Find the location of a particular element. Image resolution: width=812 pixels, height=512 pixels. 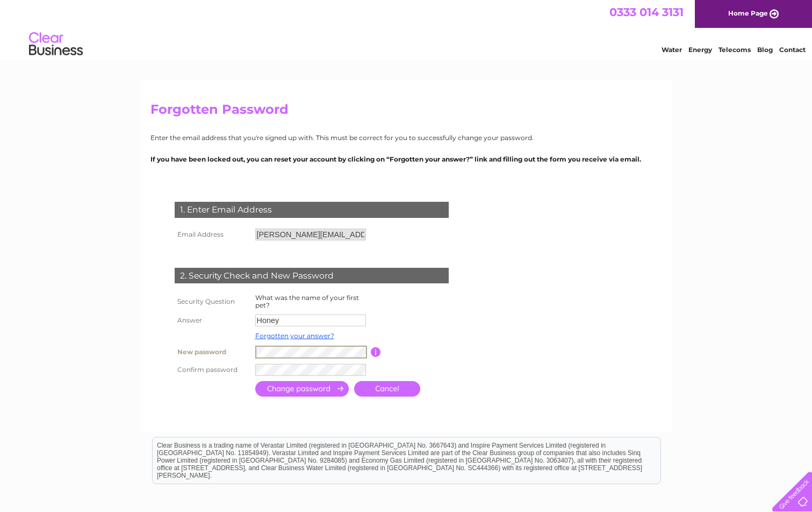

th: Confirm password is located at coordinates (212, 370).